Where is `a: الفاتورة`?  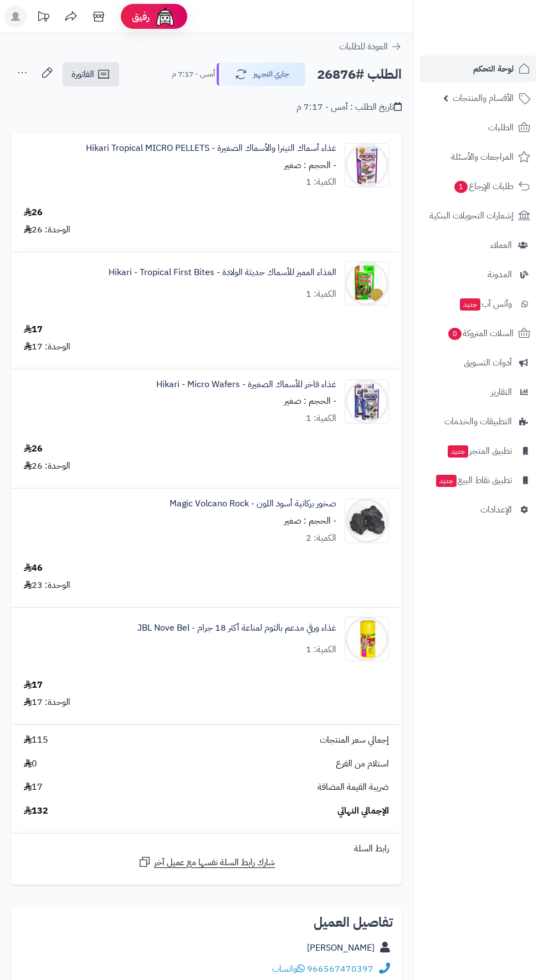 a: الفاتورة is located at coordinates (91, 75).